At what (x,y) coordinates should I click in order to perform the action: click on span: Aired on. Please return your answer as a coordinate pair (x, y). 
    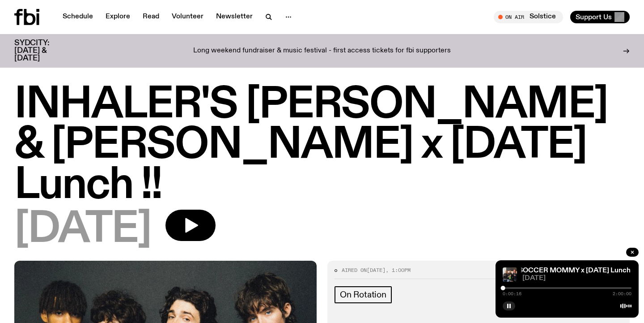
    Looking at the image, I should click on (354, 270).